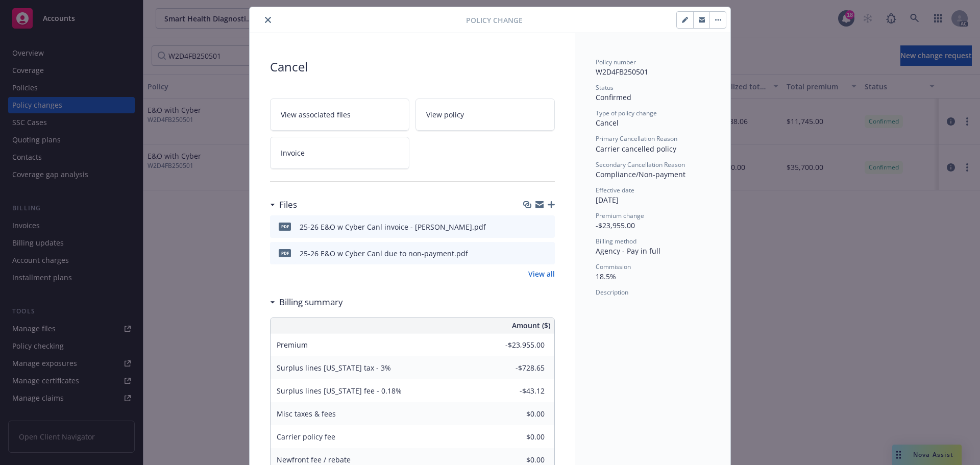 The image size is (980, 465). Describe the element at coordinates (306, 437) in the screenshot. I see `span: Carrier policy fee` at that location.